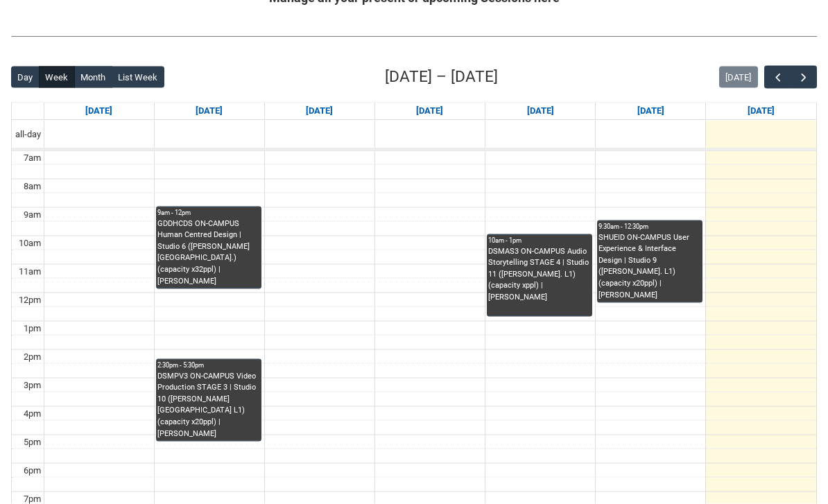 This screenshot has width=828, height=504. Describe the element at coordinates (31, 414) in the screenshot. I see `div: 4pm` at that location.